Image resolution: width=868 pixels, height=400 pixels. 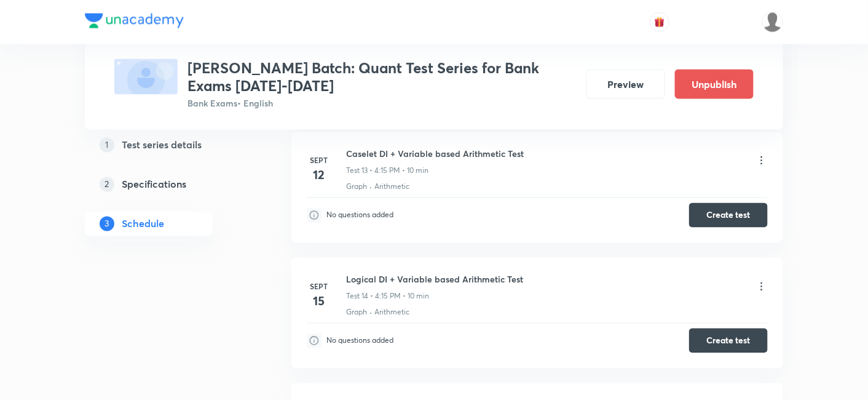 I want to click on a: 1Test series details, so click(x=169, y=145).